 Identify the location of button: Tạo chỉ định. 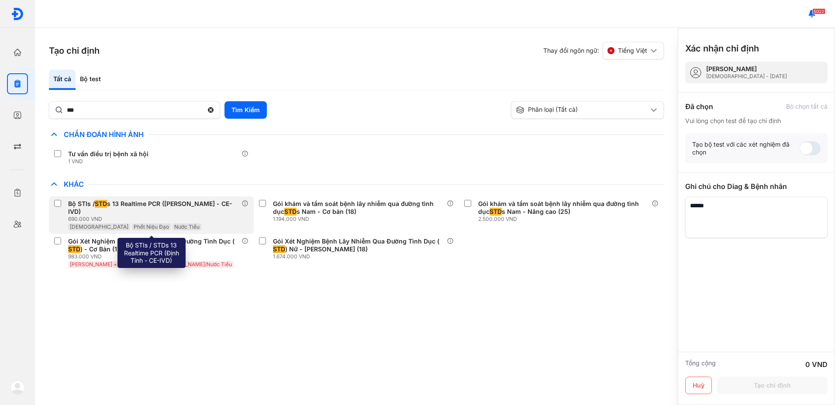
(772, 386).